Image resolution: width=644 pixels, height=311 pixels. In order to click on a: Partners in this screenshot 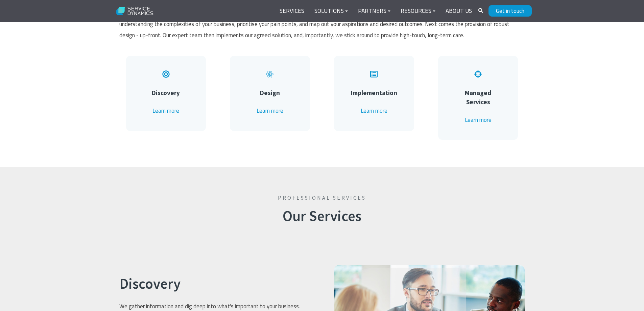, I will do `click(374, 11)`.